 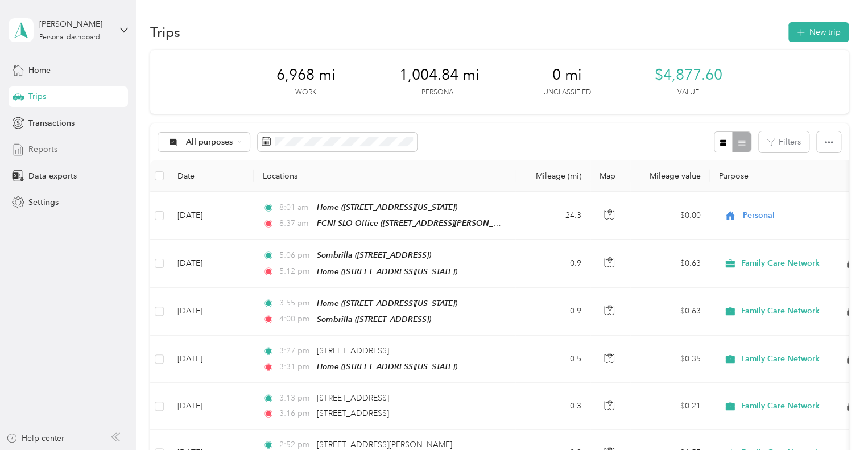 I want to click on span: 3:16 pm, so click(x=295, y=414).